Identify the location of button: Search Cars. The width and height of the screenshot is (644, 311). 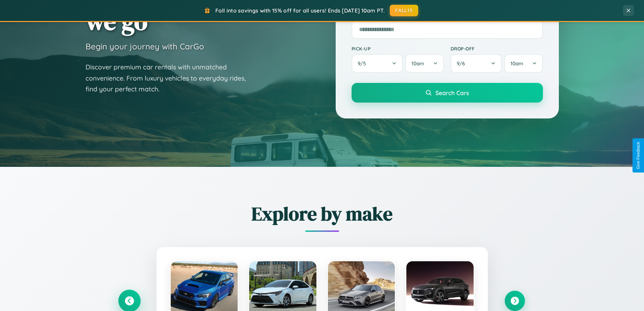
(447, 93).